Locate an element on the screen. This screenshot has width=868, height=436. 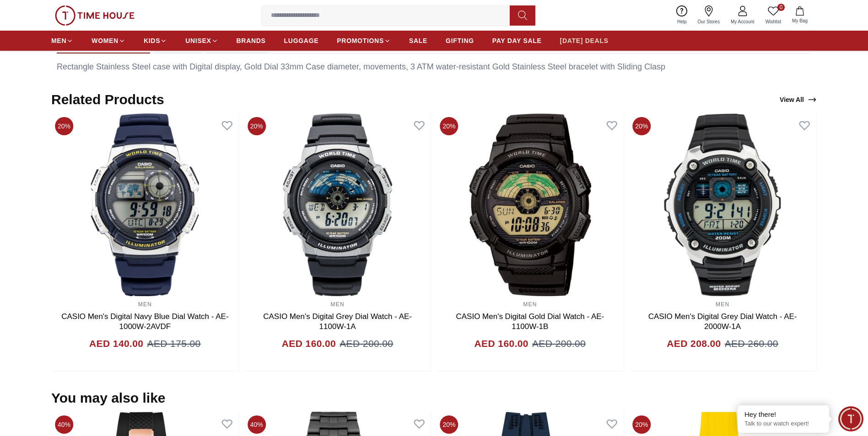
a: UNISEX is located at coordinates (202, 41).